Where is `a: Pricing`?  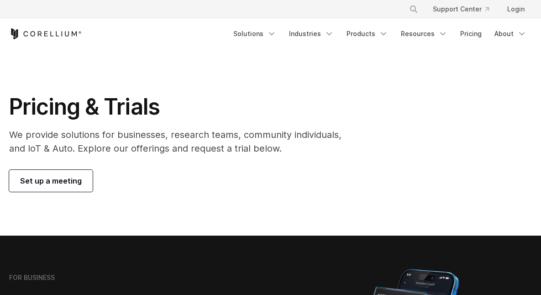
a: Pricing is located at coordinates (471, 34).